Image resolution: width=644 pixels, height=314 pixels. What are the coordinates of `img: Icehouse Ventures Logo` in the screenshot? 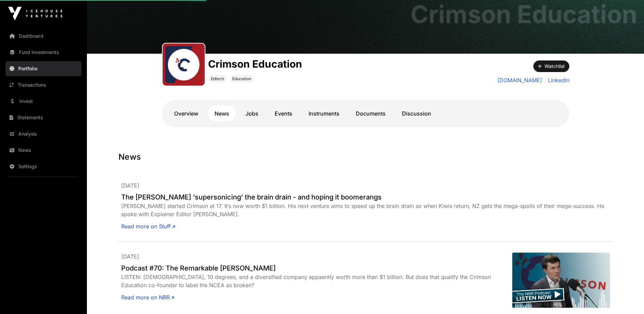 It's located at (35, 14).